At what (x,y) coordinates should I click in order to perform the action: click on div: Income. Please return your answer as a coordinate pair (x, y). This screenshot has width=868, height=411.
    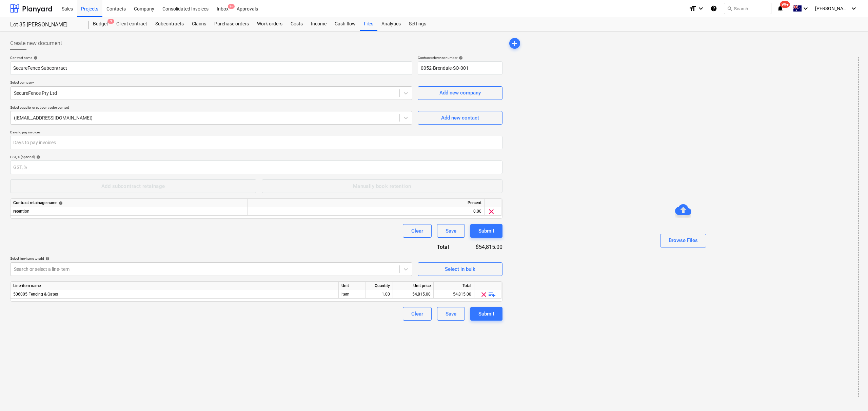
    Looking at the image, I should click on (319, 24).